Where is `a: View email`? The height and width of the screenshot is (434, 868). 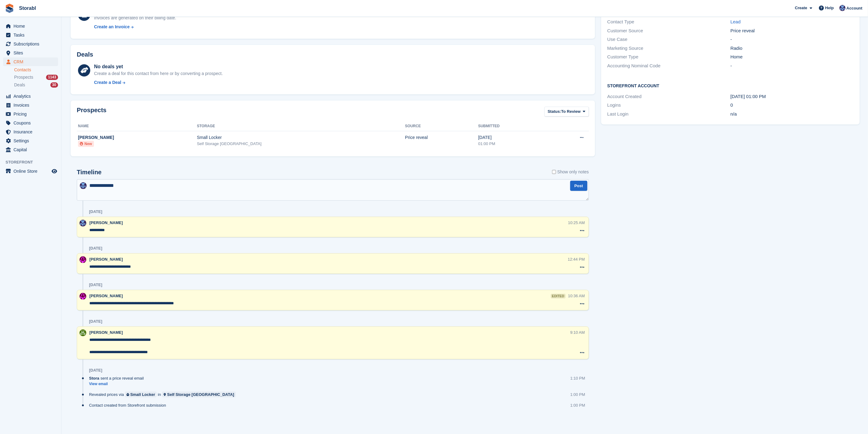 a: View email is located at coordinates (118, 384).